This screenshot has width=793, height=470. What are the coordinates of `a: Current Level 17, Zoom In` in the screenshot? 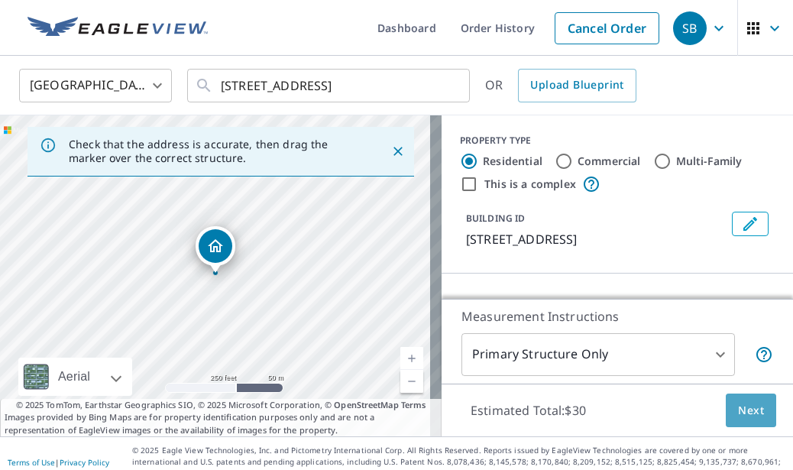 It's located at (412, 358).